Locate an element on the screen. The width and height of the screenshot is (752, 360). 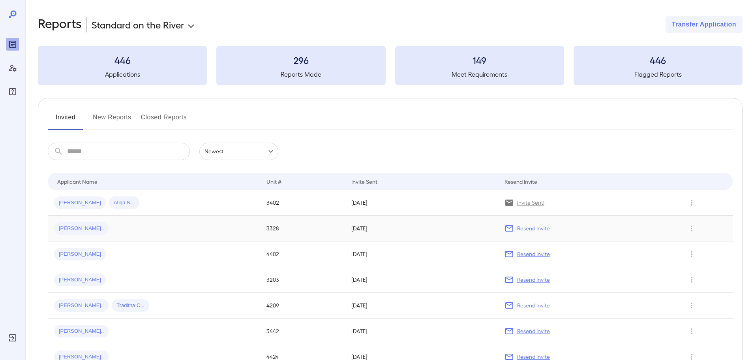
td: 4209 is located at coordinates (302, 305).